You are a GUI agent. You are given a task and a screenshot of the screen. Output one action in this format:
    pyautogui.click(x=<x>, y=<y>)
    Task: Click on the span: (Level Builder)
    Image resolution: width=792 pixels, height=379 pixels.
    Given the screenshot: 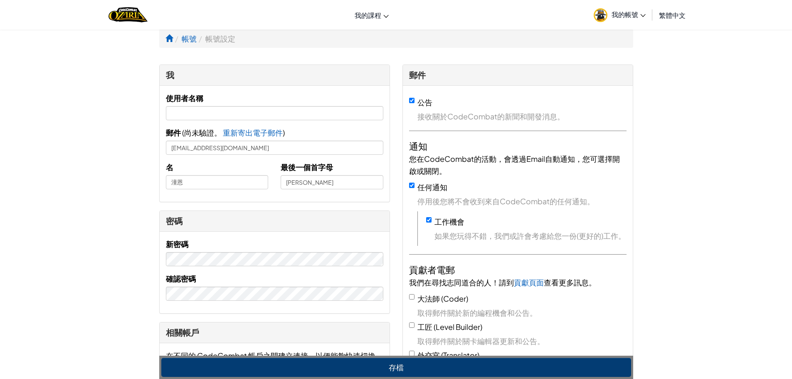 What is the action you would take?
    pyautogui.click(x=458, y=327)
    